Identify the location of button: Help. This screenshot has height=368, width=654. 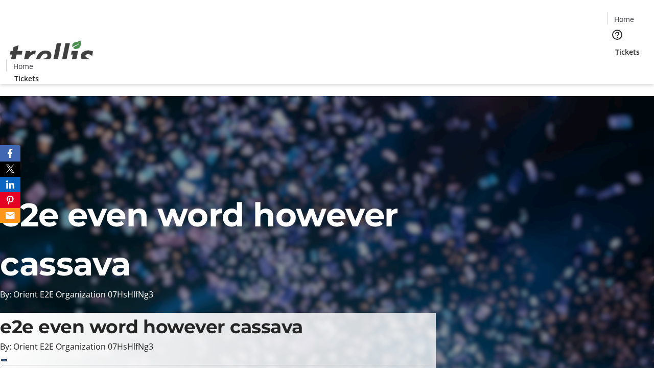
(617, 35).